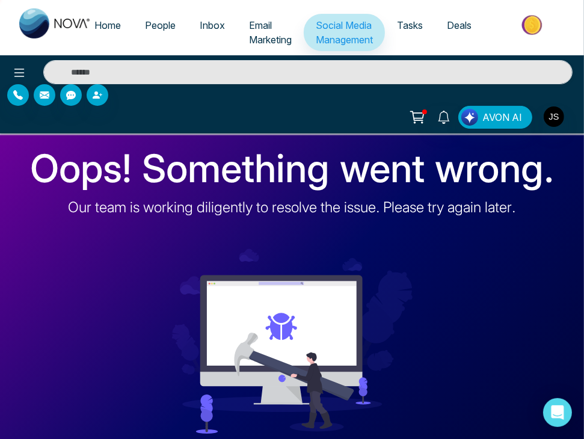  I want to click on img: User Avatar, so click(554, 117).